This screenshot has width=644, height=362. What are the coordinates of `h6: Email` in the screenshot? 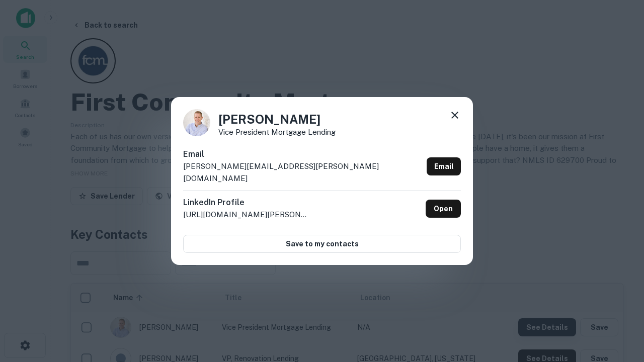 It's located at (303, 154).